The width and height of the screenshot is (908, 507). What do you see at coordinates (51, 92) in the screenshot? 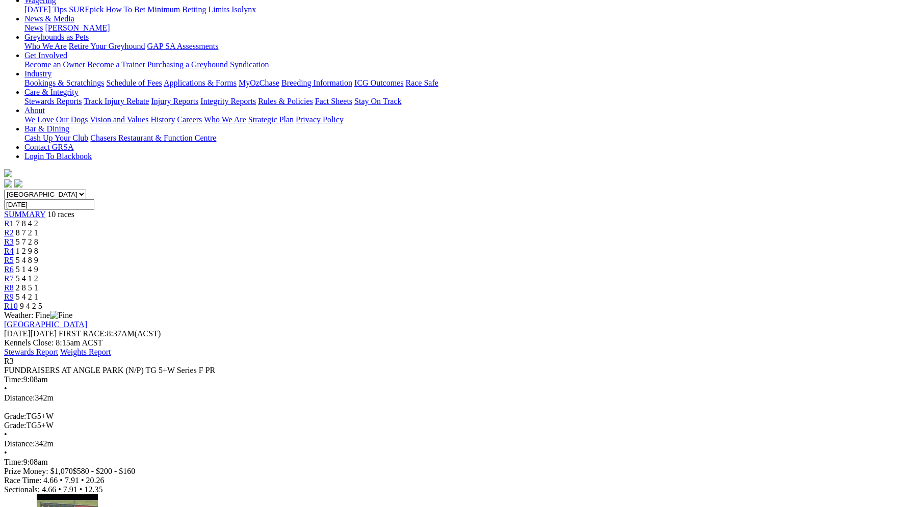
I see `a: Care & Integrity` at bounding box center [51, 92].